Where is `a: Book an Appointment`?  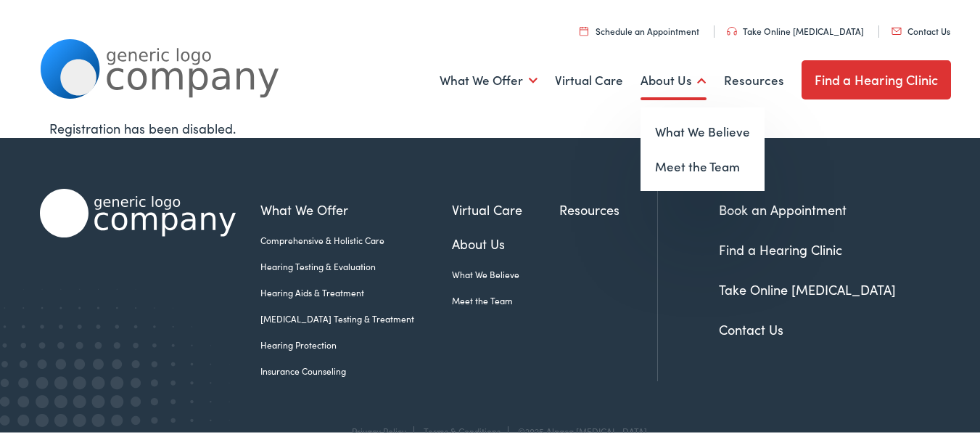 a: Book an Appointment is located at coordinates (783, 207).